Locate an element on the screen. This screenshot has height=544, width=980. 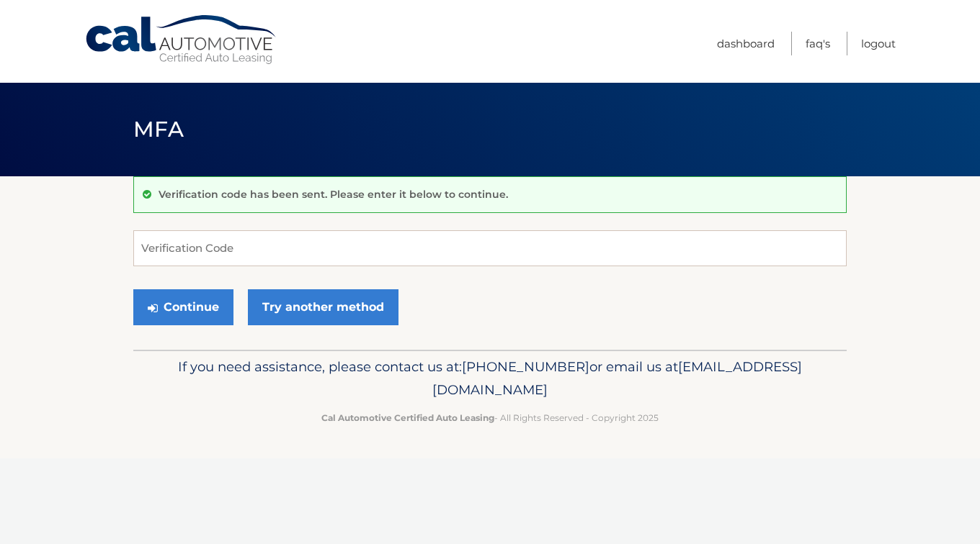
a: Try another method is located at coordinates (322, 308).